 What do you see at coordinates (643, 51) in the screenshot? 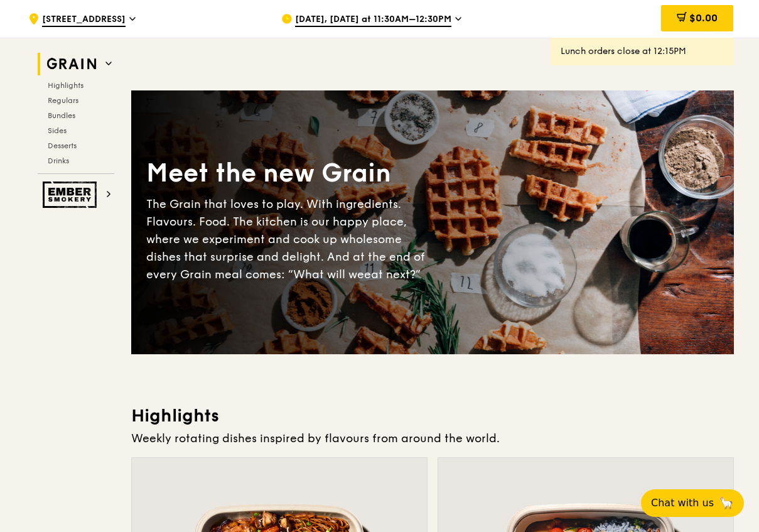
I see `div: Lunch orders close at 12:15PM` at bounding box center [643, 51].